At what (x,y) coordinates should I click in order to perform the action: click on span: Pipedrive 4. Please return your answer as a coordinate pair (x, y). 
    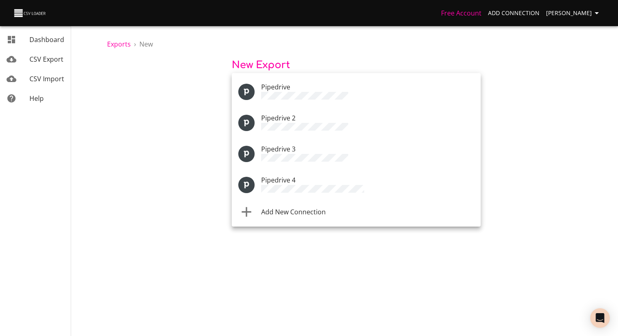
    Looking at the image, I should click on (278, 180).